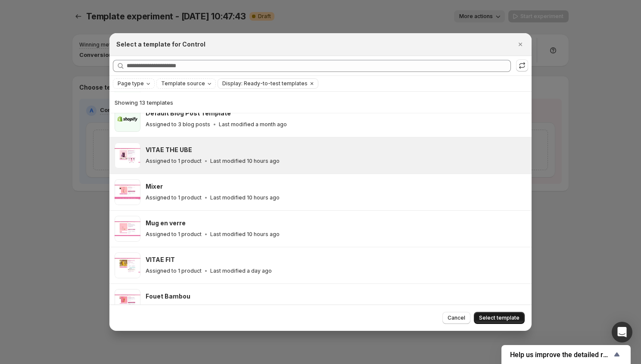 The width and height of the screenshot is (641, 364). I want to click on span: Select template, so click(499, 318).